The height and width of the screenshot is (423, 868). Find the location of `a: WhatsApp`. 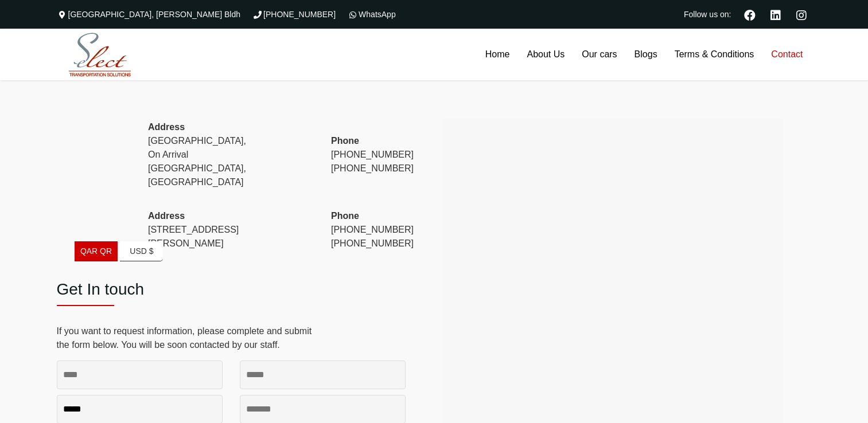

a: WhatsApp is located at coordinates (371, 14).